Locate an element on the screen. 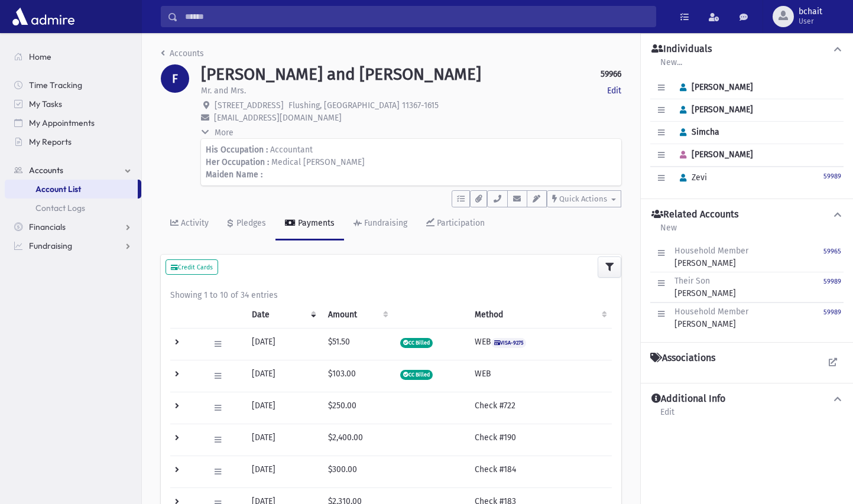 This screenshot has width=853, height=504. a: Home is located at coordinates (73, 56).